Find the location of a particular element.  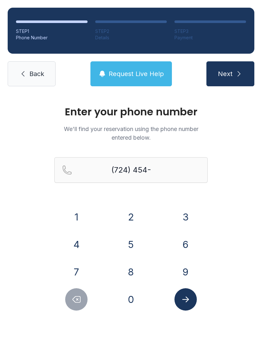

span: Request Live Help is located at coordinates (136, 74).